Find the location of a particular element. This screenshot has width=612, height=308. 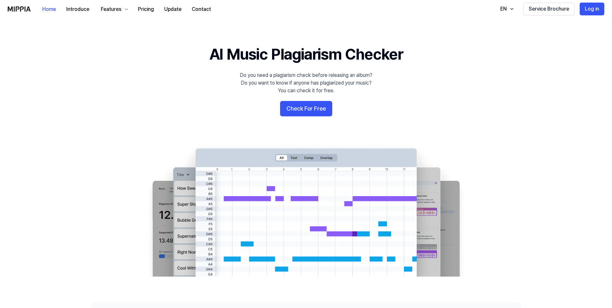

div: EN is located at coordinates (504, 9).